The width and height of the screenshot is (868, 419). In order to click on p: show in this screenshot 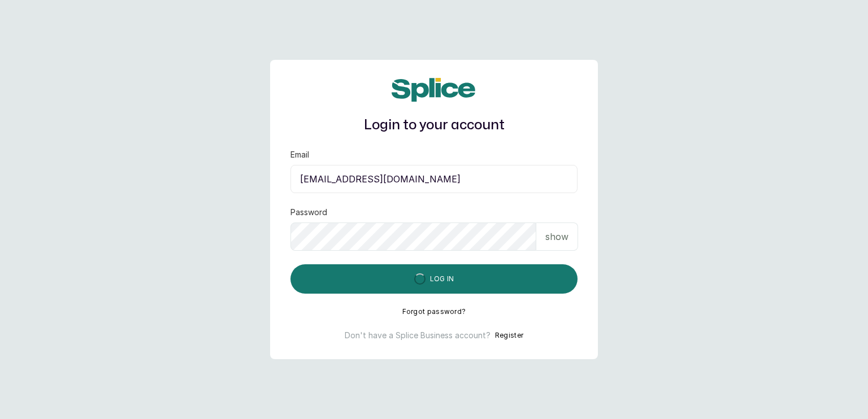, I will do `click(557, 237)`.